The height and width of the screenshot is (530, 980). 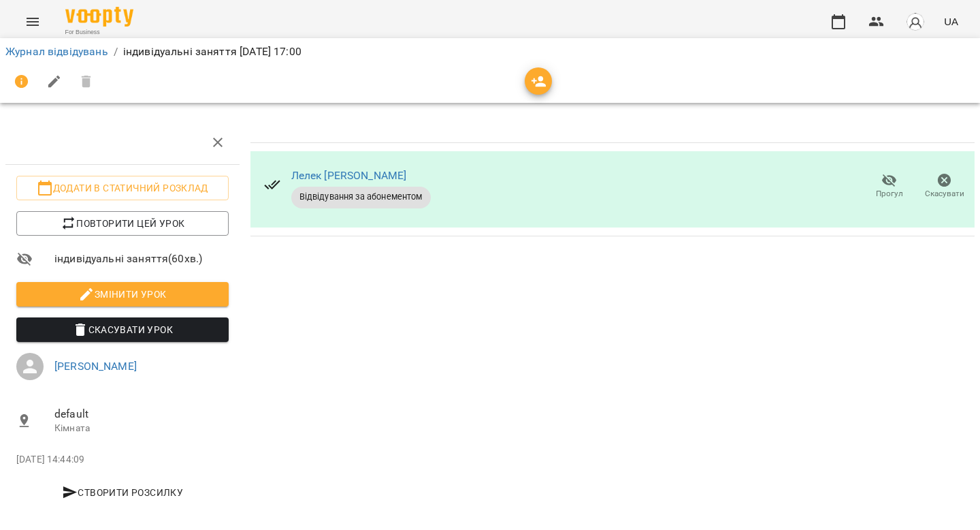 I want to click on span: For Business, so click(x=100, y=32).